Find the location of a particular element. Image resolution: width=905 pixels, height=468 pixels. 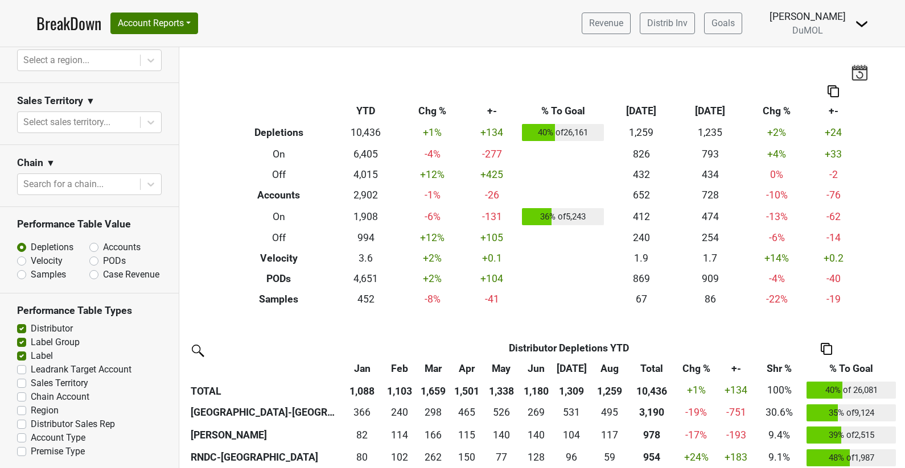

img: last_updated_date is located at coordinates (859, 72).